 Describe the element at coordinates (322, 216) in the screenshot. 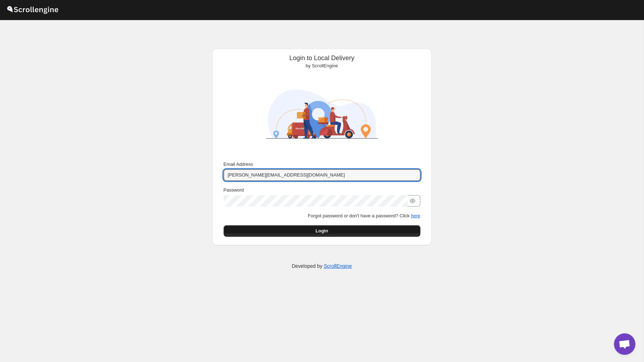

I see `p: Forgot password or don't have a password? Click` at that location.